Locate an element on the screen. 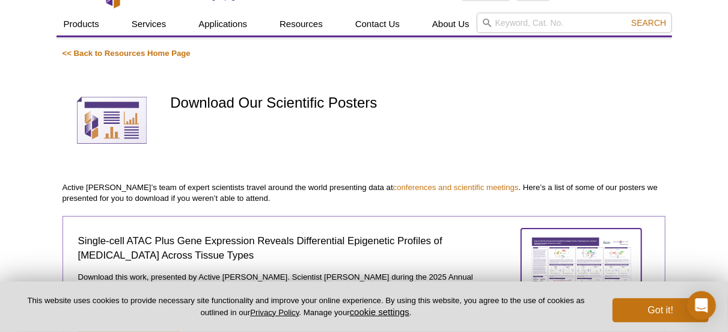 Image resolution: width=728 pixels, height=332 pixels. img: Scientific Posters is located at coordinates (112, 120).